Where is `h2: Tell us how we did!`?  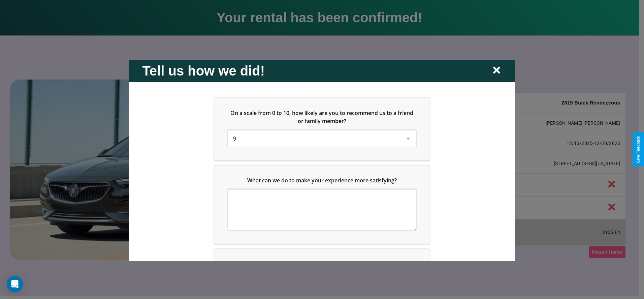
h2: Tell us how we did! is located at coordinates (204, 71).